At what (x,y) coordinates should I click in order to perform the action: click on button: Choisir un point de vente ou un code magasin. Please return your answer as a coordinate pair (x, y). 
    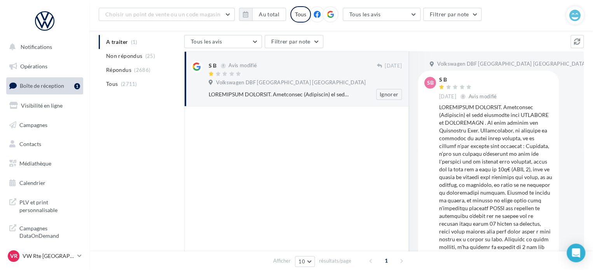
    Looking at the image, I should click on (167, 14).